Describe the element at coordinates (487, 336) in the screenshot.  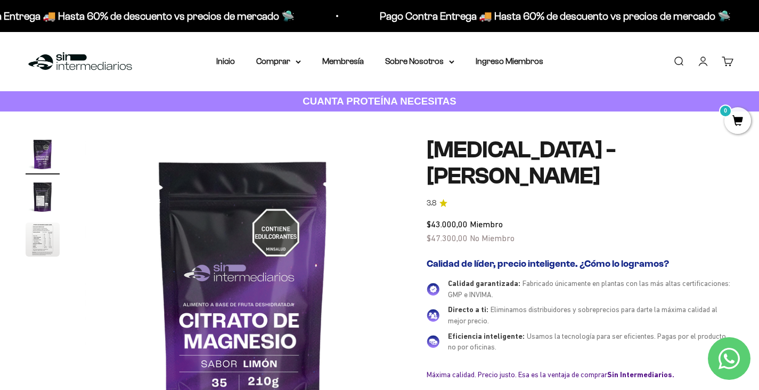
I see `span: Eficiencia inteligente:` at that location.